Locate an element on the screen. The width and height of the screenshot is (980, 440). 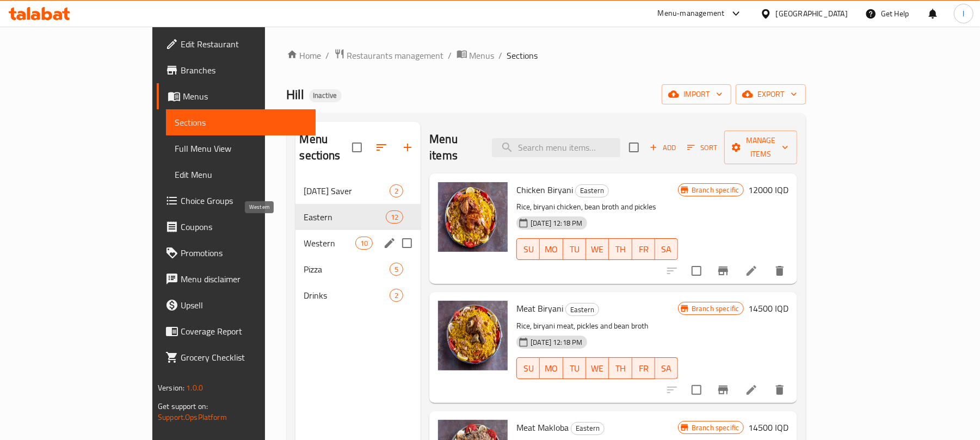
button: edit is located at coordinates (390, 243).